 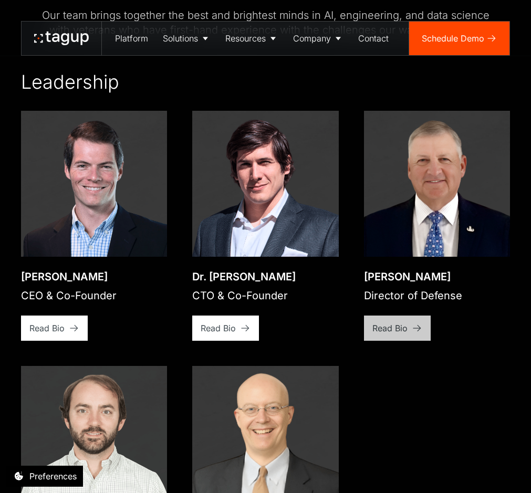 What do you see at coordinates (186, 38) in the screenshot?
I see `a: Solutions` at bounding box center [186, 38].